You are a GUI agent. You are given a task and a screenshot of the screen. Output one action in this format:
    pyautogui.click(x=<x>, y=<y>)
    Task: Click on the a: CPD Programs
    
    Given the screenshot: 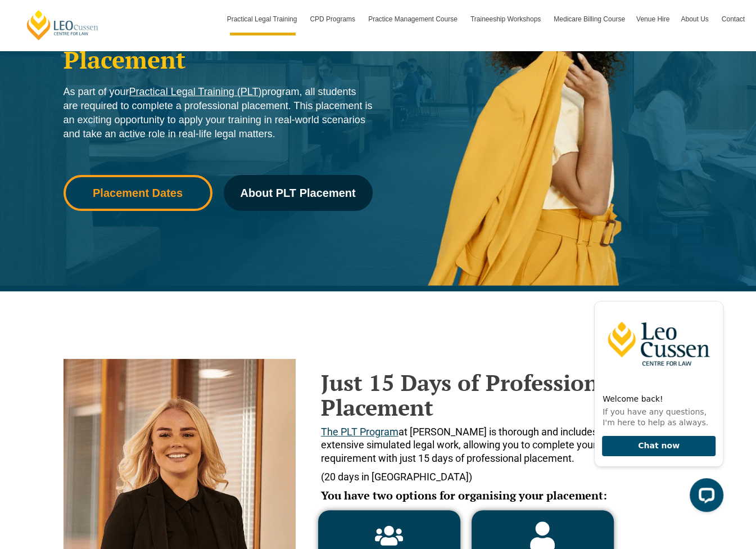 What is the action you would take?
    pyautogui.click(x=334, y=19)
    